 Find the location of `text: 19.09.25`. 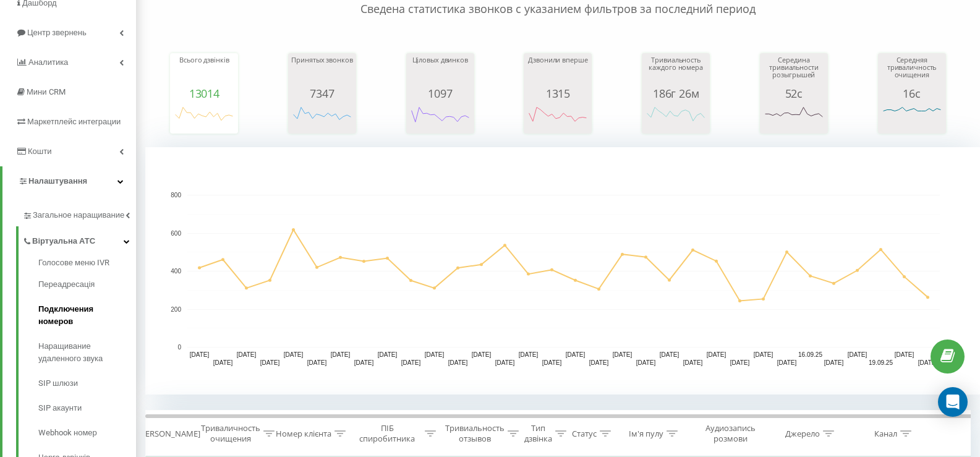

text: 19.09.25 is located at coordinates (881, 362).